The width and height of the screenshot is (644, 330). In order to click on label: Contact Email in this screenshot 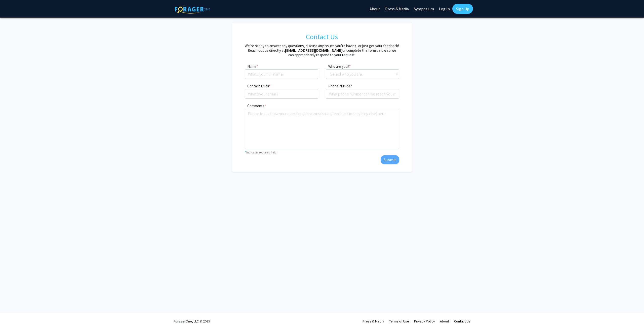, I will do `click(257, 86)`.